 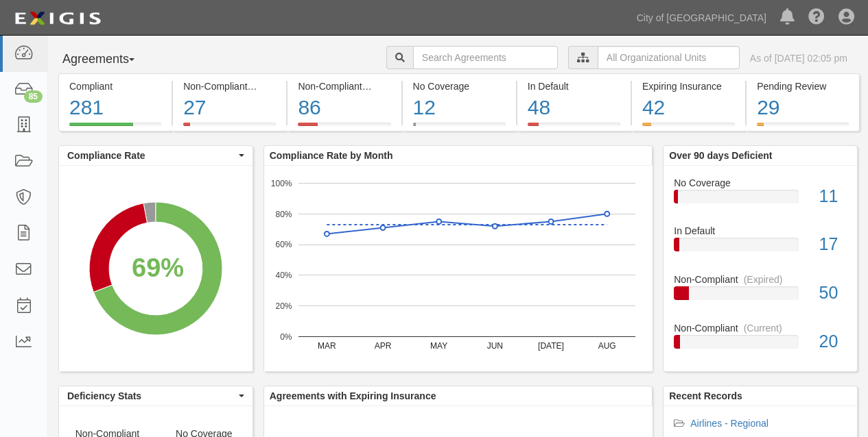 I want to click on b: Over 90 days Deficient, so click(x=720, y=155).